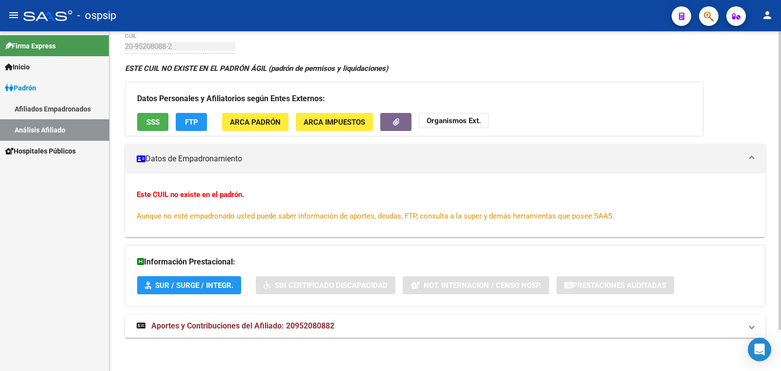  Describe the element at coordinates (439, 159) in the screenshot. I see `mat-panel-title: Datos de Empadronamiento` at that location.